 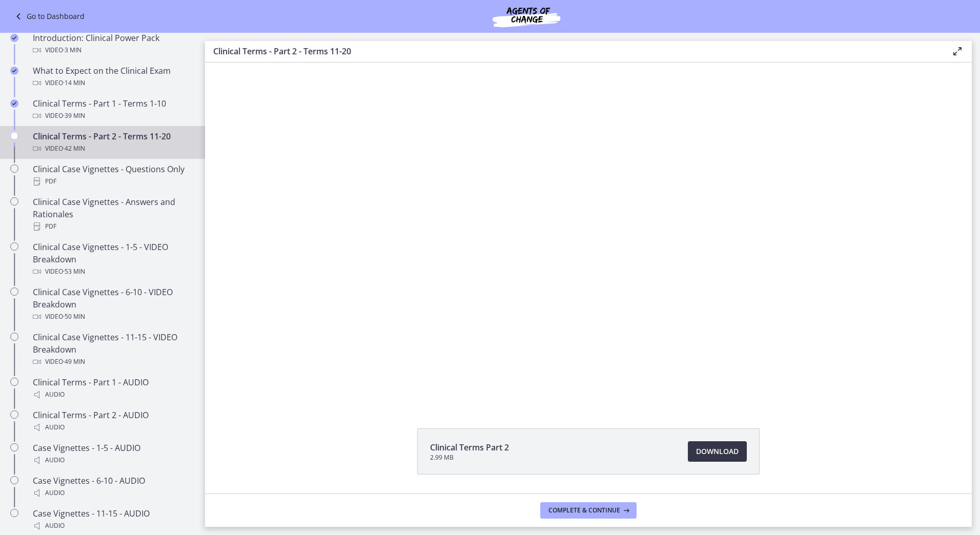 I want to click on div: Case Vignettes - 6-10 - AUDIO, so click(x=113, y=487).